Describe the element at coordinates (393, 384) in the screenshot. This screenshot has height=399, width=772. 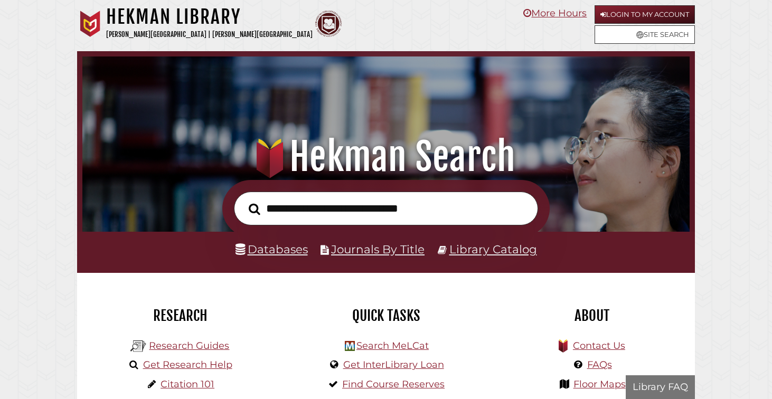
I see `a: Find Course Reserves` at that location.